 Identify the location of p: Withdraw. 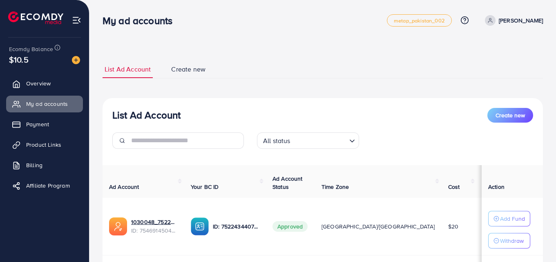
(512, 241).